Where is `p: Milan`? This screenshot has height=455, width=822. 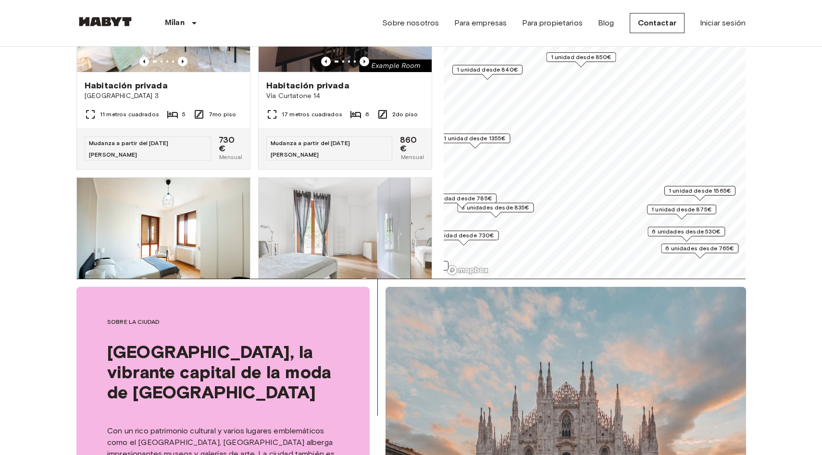
p: Milan is located at coordinates (174, 23).